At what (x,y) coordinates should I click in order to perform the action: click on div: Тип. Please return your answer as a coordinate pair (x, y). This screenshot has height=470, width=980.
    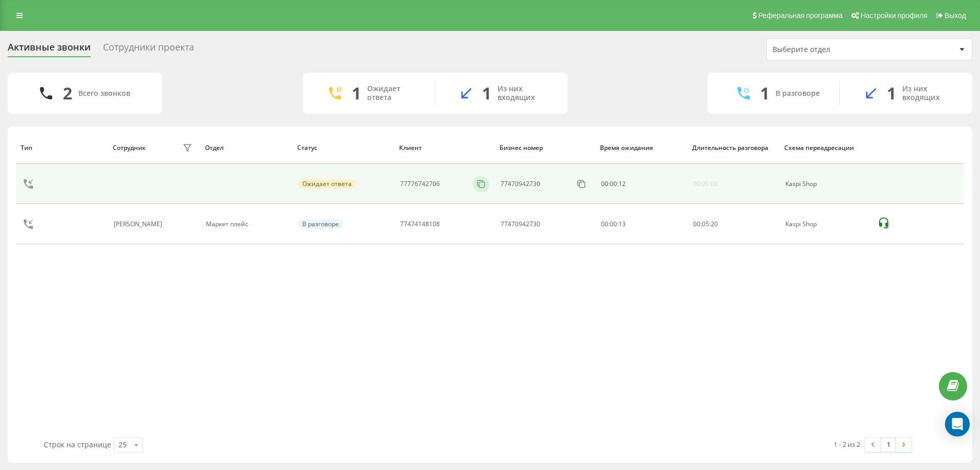
    Looking at the image, I should click on (62, 148).